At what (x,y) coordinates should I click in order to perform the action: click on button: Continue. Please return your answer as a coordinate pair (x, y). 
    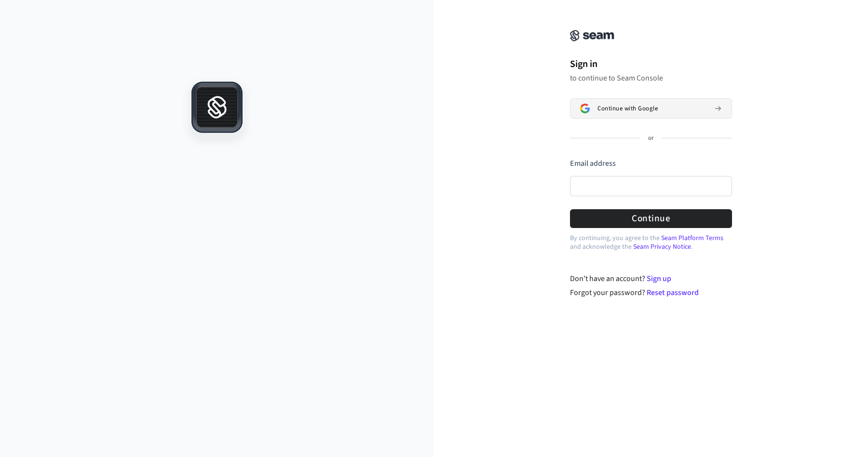
    Looking at the image, I should click on (651, 218).